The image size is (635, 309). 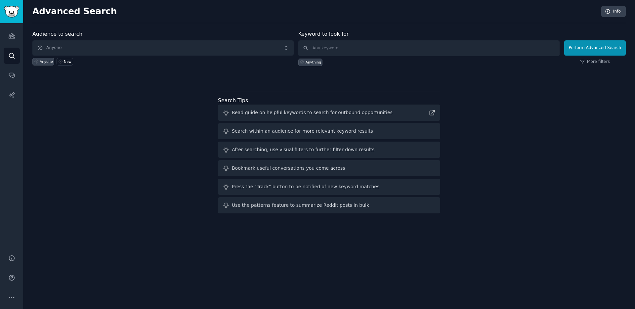 What do you see at coordinates (300, 205) in the screenshot?
I see `div: Use the patterns feature to summarize Reddit posts in bulk` at bounding box center [300, 205].